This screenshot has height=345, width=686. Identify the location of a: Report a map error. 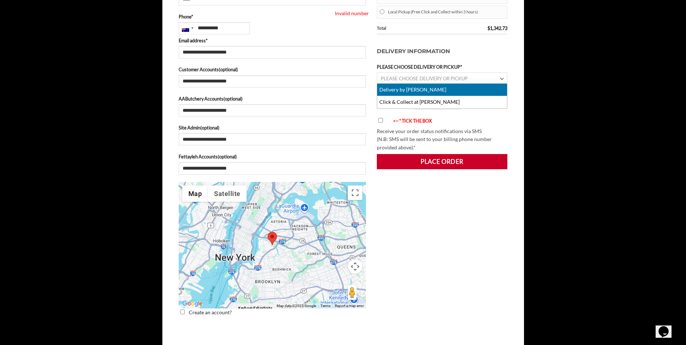
(349, 306).